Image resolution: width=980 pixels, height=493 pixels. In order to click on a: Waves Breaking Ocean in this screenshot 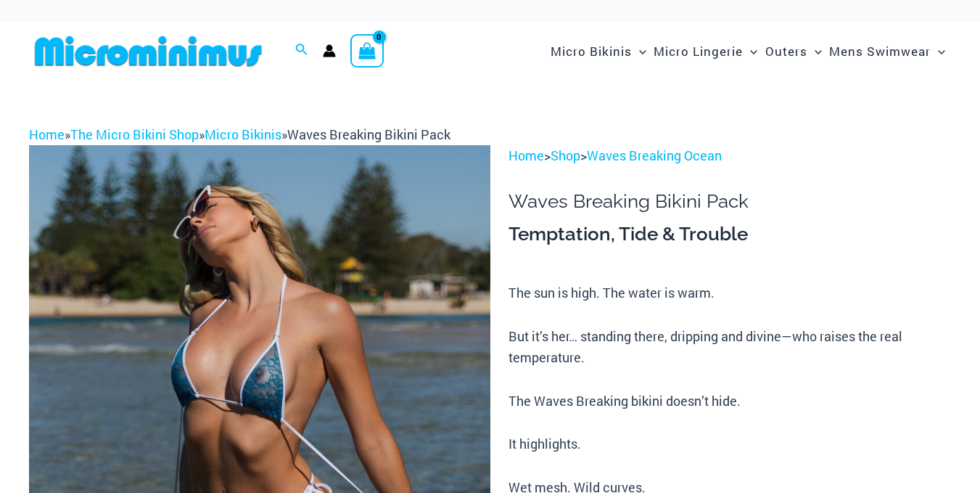, I will do `click(655, 155)`.